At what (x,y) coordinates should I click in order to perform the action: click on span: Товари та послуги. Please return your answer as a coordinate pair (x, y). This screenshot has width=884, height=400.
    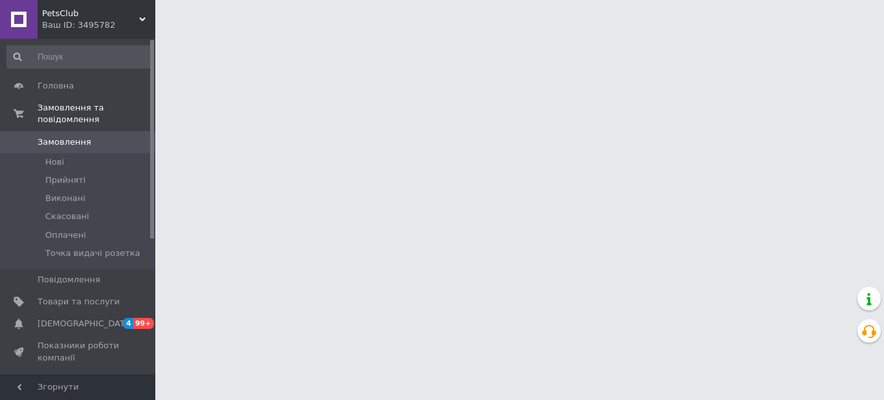
    Looking at the image, I should click on (78, 302).